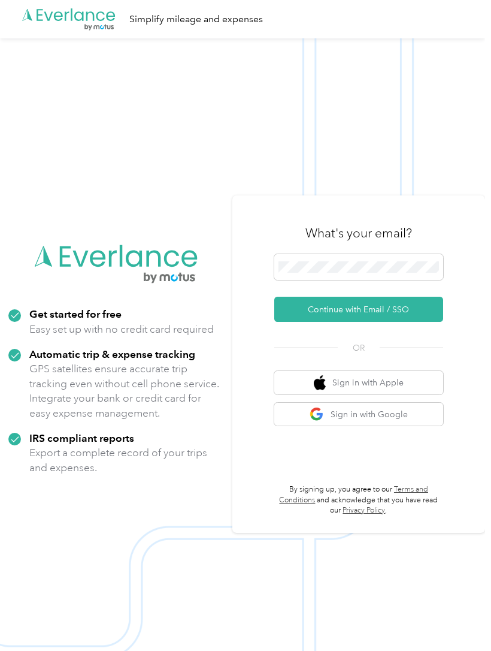 This screenshot has height=651, width=491. Describe the element at coordinates (359, 348) in the screenshot. I see `span: OR` at that location.